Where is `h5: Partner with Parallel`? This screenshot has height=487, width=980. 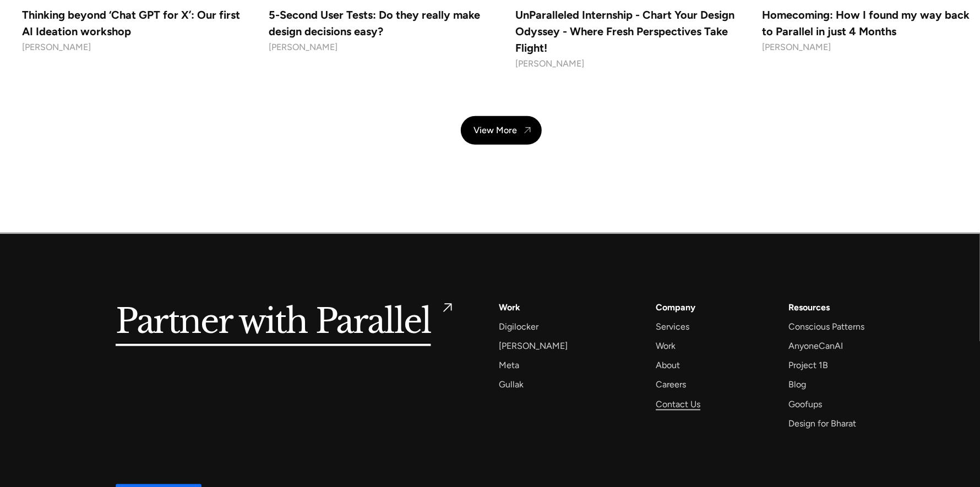
h5: Partner with Parallel is located at coordinates (273, 322).